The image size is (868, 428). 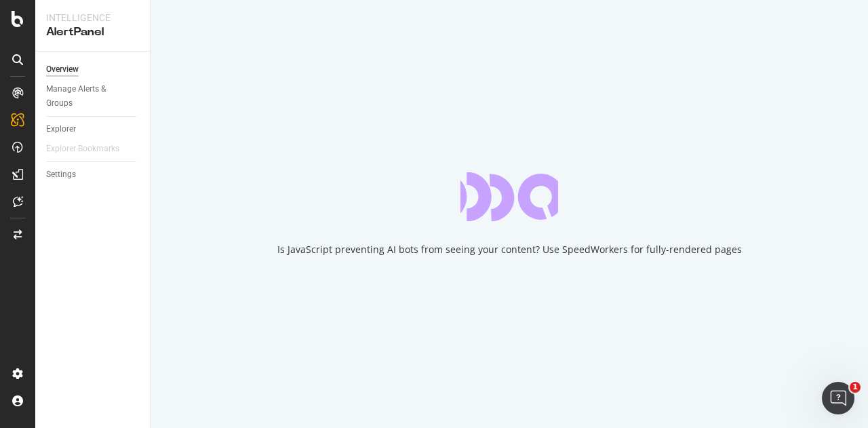 What do you see at coordinates (92, 18) in the screenshot?
I see `div: Intelligence` at bounding box center [92, 18].